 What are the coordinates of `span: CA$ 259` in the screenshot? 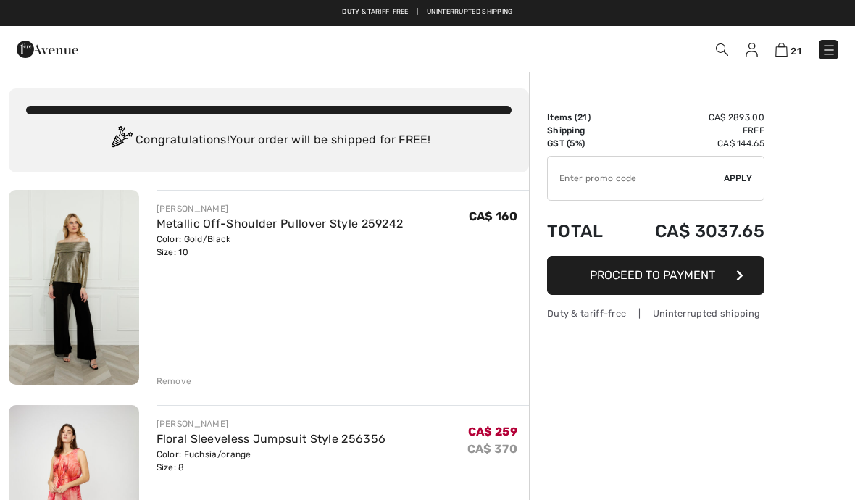 It's located at (493, 431).